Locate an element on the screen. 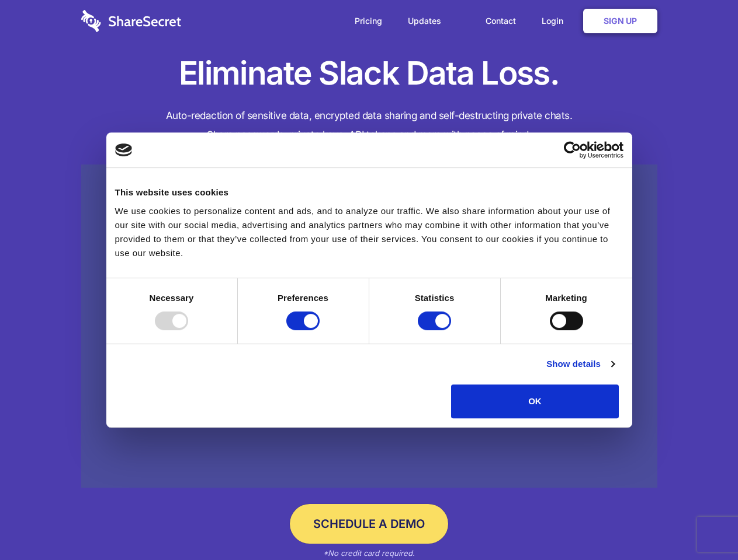 The image size is (738, 560). em: *No credit card required. is located at coordinates (368, 553).